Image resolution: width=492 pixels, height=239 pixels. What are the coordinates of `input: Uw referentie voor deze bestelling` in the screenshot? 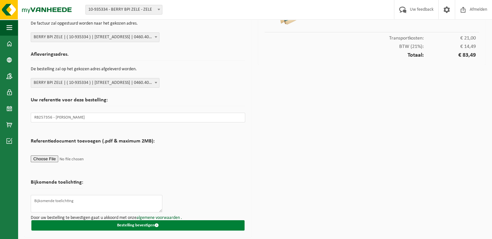 It's located at (138, 117).